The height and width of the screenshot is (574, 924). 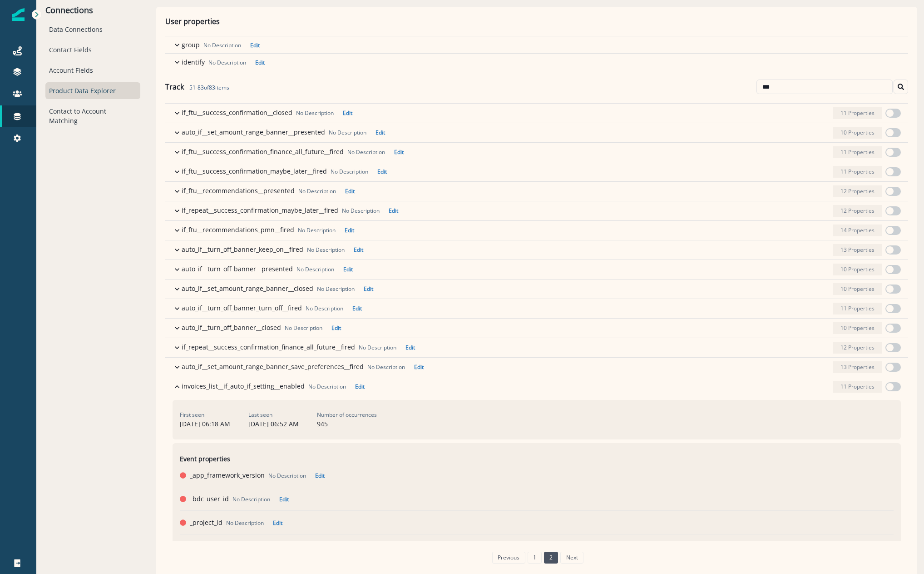 I want to click on p: auto_if__turn_off_banner_turn_off__fired, so click(x=241, y=308).